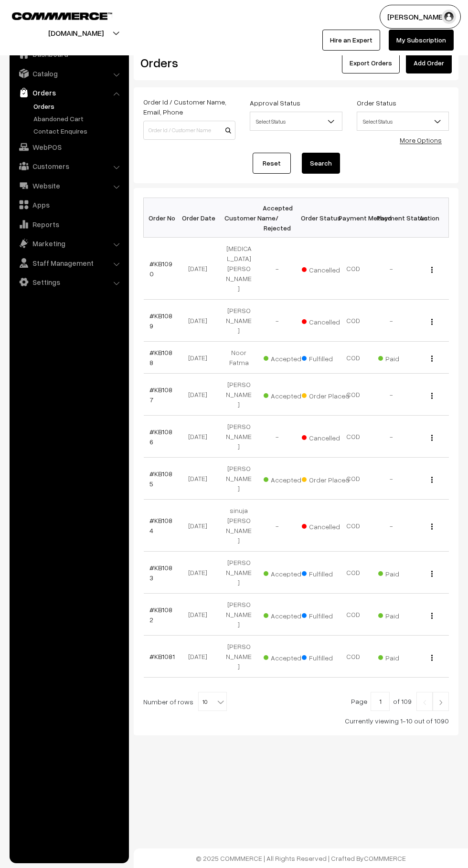  What do you see at coordinates (69, 224) in the screenshot?
I see `a: Reports` at bounding box center [69, 224].